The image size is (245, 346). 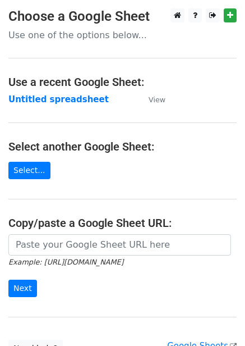 What do you see at coordinates (152, 99) in the screenshot?
I see `a: View` at bounding box center [152, 99].